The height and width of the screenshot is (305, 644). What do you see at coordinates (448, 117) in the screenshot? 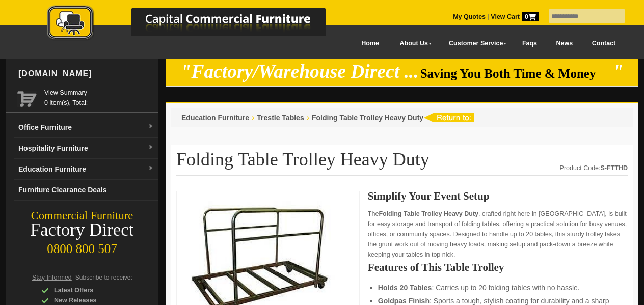
I see `img: return to` at bounding box center [448, 117].